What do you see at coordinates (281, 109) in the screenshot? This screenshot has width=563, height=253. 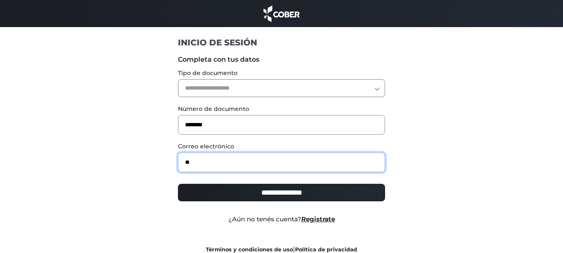 I see `label: Número de documento` at bounding box center [281, 109].